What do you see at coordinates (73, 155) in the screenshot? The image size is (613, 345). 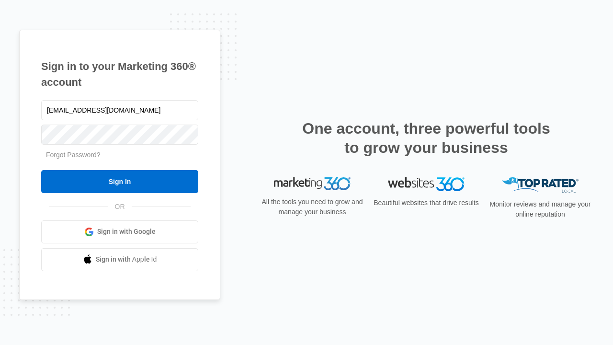 I see `a: Forgot Password?` at bounding box center [73, 155].